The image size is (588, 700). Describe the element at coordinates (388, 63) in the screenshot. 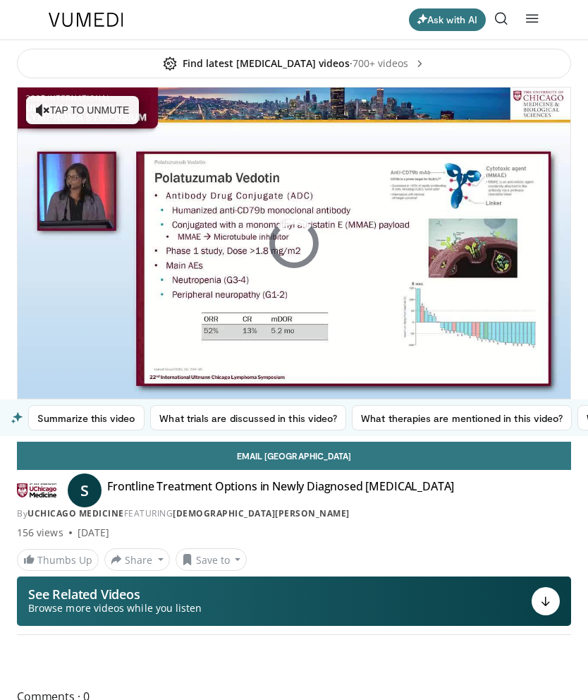

I see `span: 700+ videos` at that location.